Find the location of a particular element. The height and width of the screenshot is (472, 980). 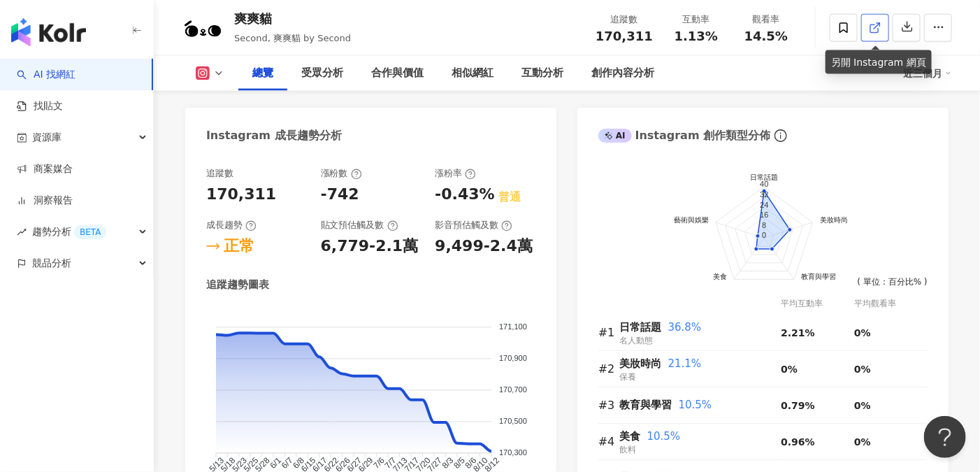

img: logo is located at coordinates (48, 32).